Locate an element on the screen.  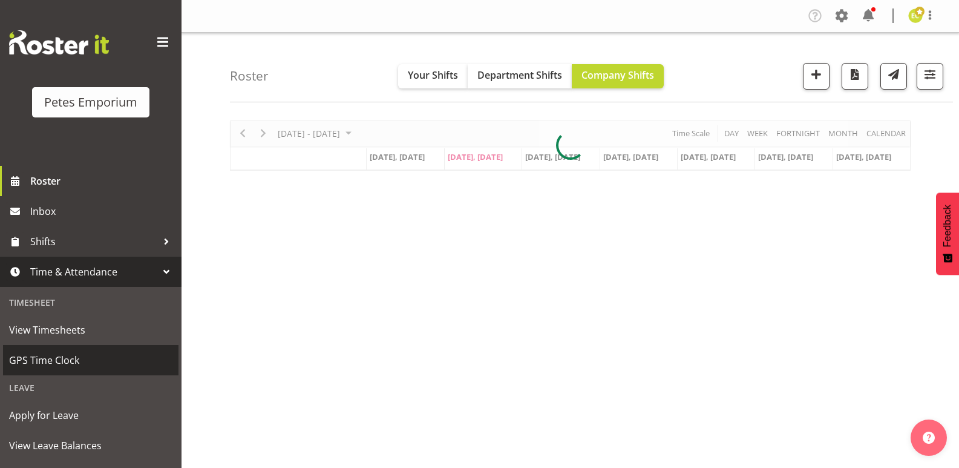
span: GPS Time Clock is located at coordinates (91, 360).